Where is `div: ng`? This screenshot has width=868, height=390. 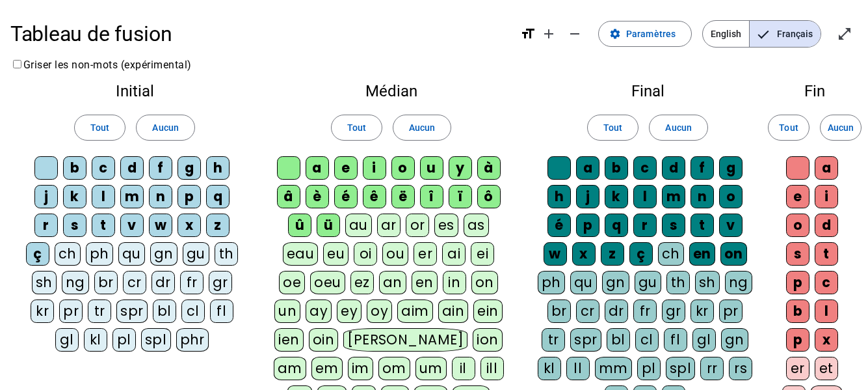
div: ng is located at coordinates (75, 283).